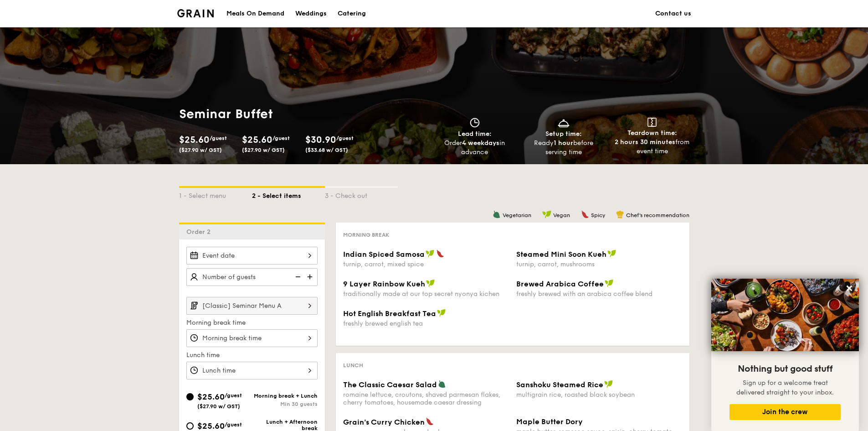 The image size is (868, 431). I want to click on img: icon-reduce.1d2dbef1.svg, so click(297, 276).